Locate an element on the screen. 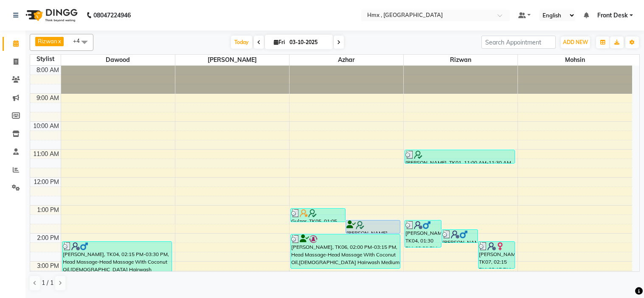  input: 2025-10-03 is located at coordinates (308, 42).